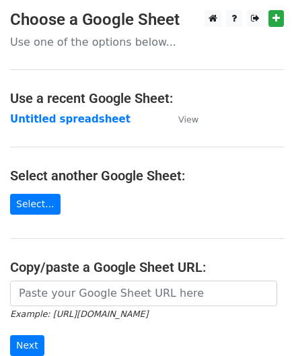  I want to click on h4: Copy/paste a Google Sheet URL:, so click(147, 267).